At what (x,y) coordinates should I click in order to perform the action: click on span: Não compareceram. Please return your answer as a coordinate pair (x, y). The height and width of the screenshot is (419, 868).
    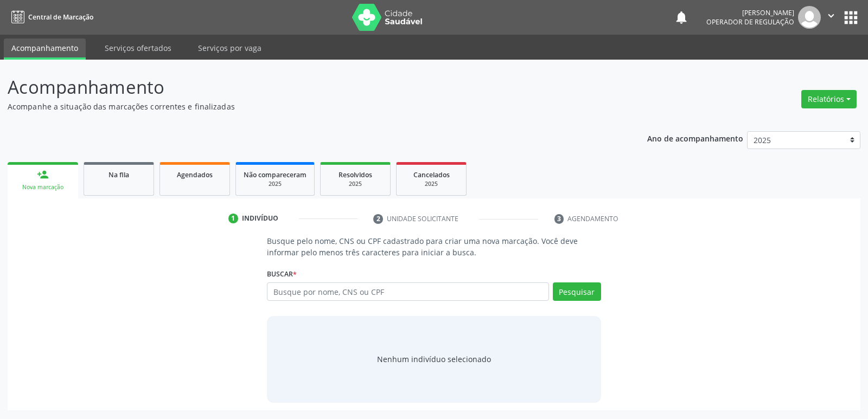
    Looking at the image, I should click on (275, 175).